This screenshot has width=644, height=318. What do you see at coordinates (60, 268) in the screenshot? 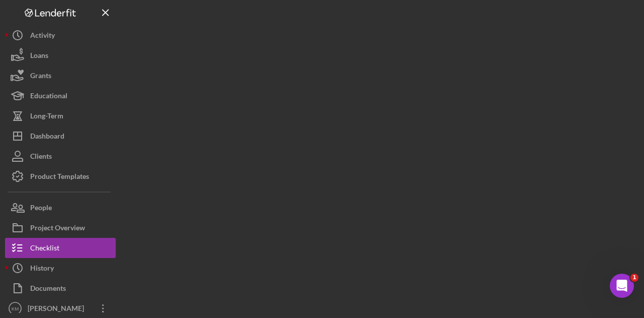
I see `a: History` at bounding box center [60, 268].